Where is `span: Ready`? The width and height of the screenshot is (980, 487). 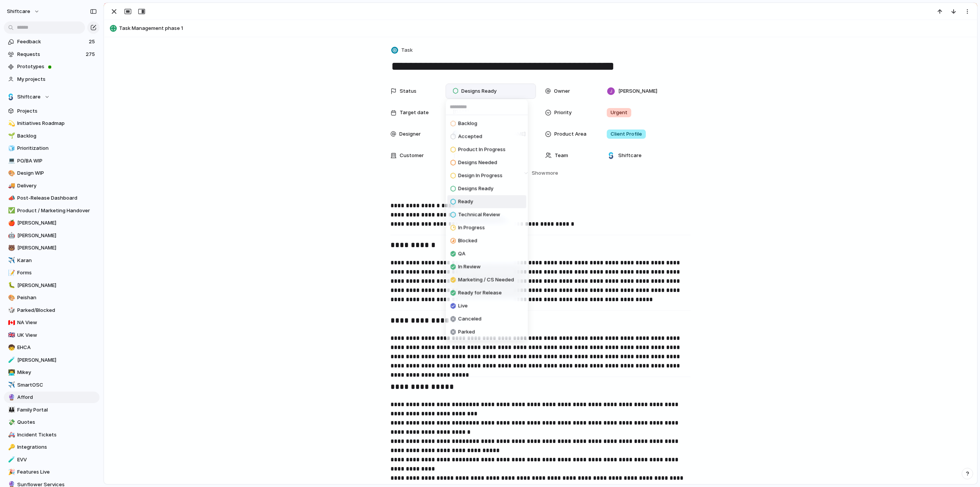
span: Ready is located at coordinates (466, 202).